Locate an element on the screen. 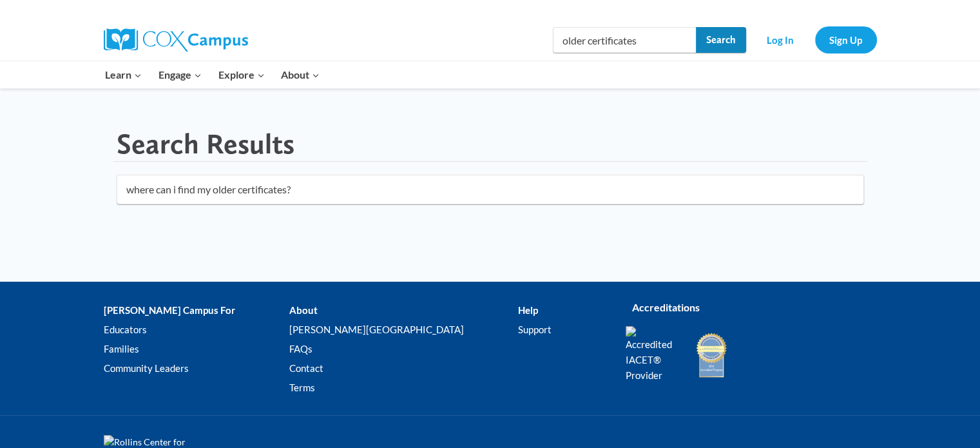 This screenshot has height=448, width=980. button: Child menu of Explore is located at coordinates (241, 75).